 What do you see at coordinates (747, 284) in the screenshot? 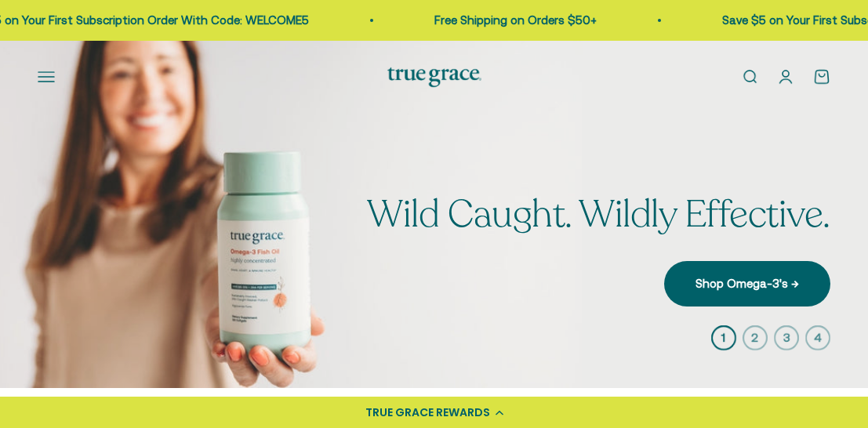
I see `a: Shop Omega-3's →` at bounding box center [747, 284].